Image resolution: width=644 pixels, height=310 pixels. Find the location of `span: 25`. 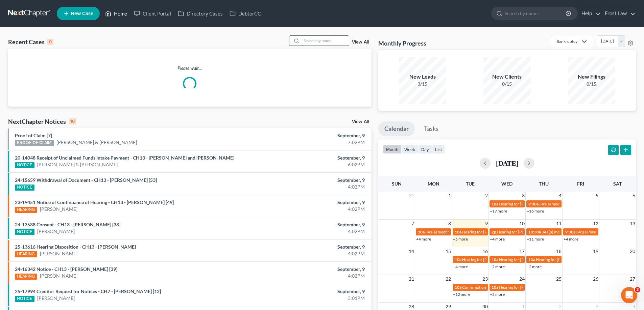

span: 25 is located at coordinates (559, 279).